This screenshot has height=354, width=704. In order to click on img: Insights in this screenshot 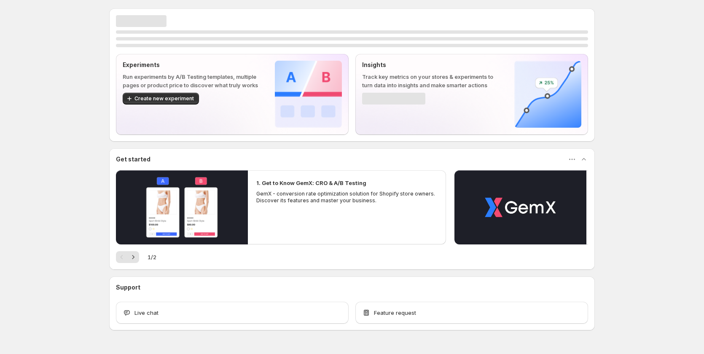, I will do `click(548, 94)`.